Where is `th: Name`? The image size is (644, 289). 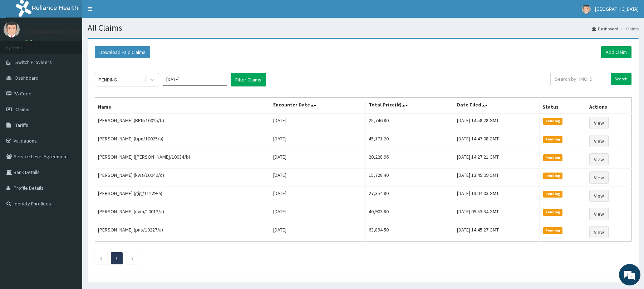
th: Name is located at coordinates (183, 106).